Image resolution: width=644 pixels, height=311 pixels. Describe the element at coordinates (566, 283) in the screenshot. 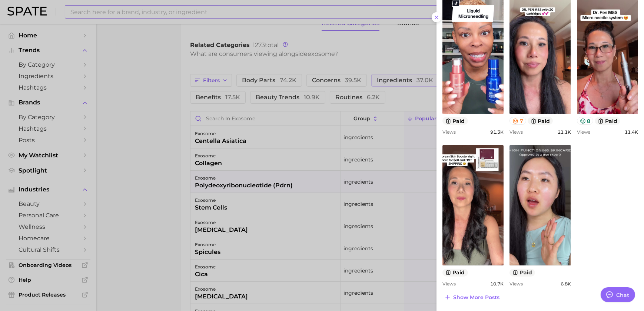

I see `span: 6.8k` at that location.